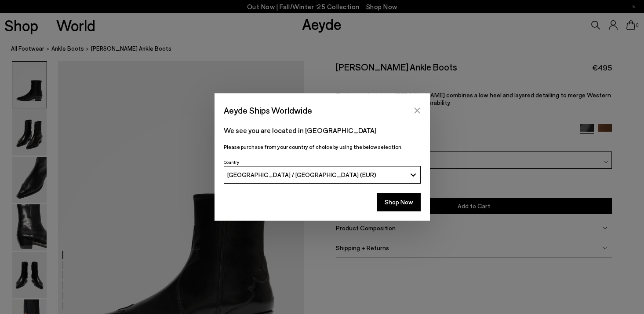 Image resolution: width=644 pixels, height=314 pixels. What do you see at coordinates (399, 202) in the screenshot?
I see `button: Shop Now` at bounding box center [399, 202].